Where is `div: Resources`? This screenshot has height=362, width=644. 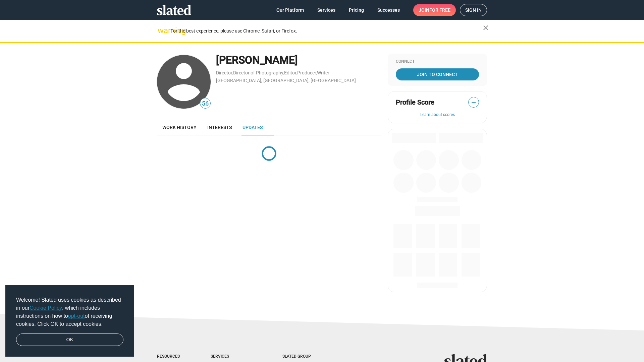 div: Resources is located at coordinates (170, 356).